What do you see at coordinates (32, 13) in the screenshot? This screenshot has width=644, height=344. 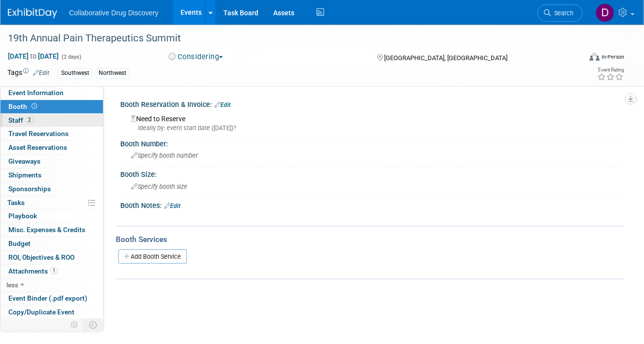 I see `img: ExhibitDay` at bounding box center [32, 13].